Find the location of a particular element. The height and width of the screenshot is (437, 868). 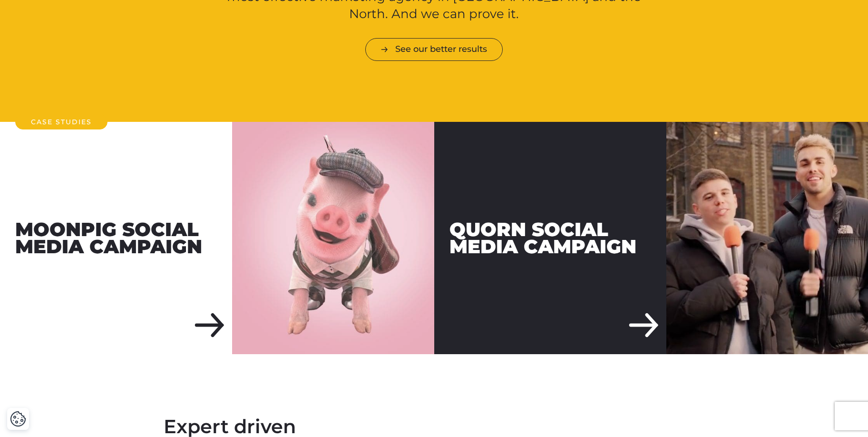

img: Revisit consent button is located at coordinates (18, 419).